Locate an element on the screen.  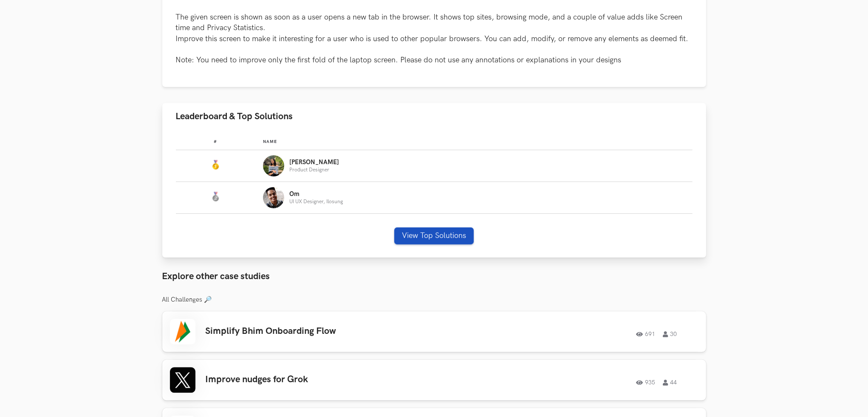
div: Leaderboard & Top Solutions is located at coordinates (434, 194).